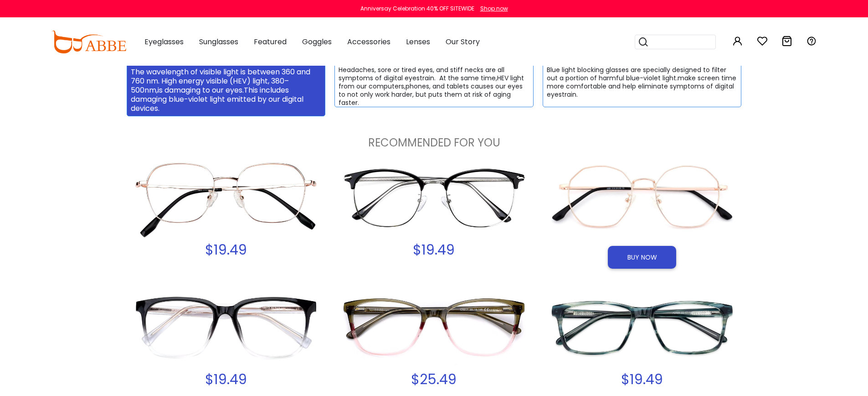 Image resolution: width=868 pixels, height=396 pixels. I want to click on div: RECOMMENDED FOR YOU, so click(434, 139).